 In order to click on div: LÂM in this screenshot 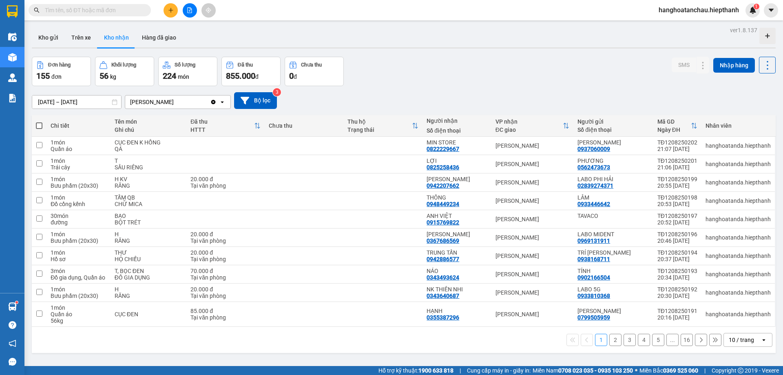, I will do `click(613, 197)`.